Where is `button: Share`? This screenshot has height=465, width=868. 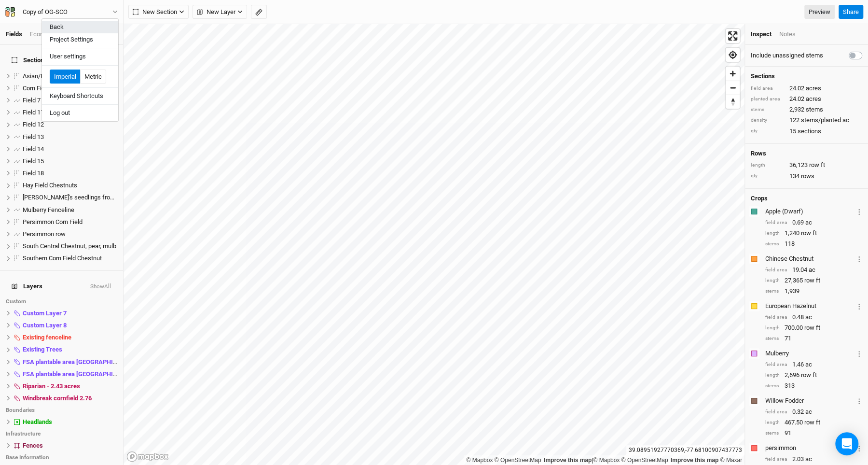
button: Share is located at coordinates (851, 12).